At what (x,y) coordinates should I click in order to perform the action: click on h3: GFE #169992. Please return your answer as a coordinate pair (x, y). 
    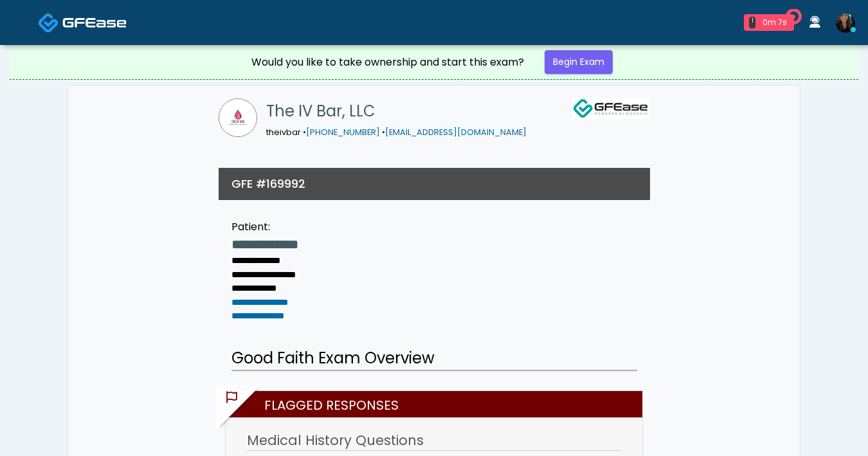
    Looking at the image, I should click on (268, 183).